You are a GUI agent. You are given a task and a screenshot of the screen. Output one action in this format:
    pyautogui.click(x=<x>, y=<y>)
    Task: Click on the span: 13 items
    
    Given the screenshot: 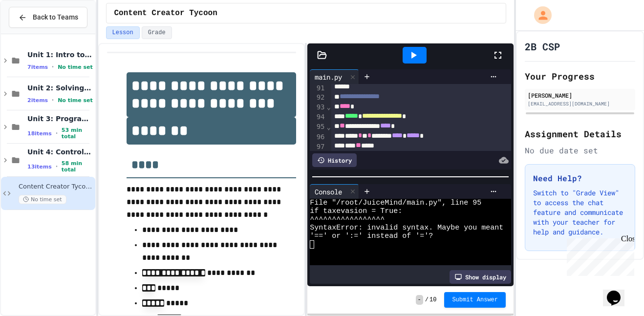 What is the action you would take?
    pyautogui.click(x=39, y=166)
    